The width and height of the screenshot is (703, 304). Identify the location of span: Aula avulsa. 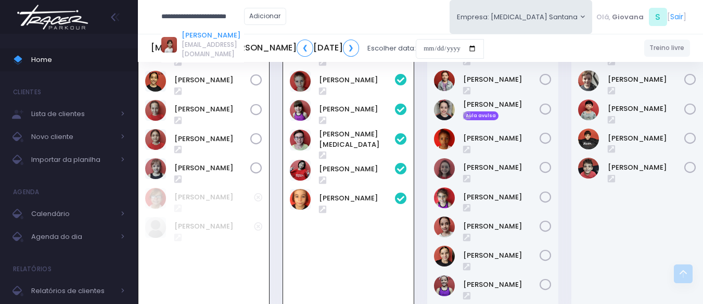
(481, 116).